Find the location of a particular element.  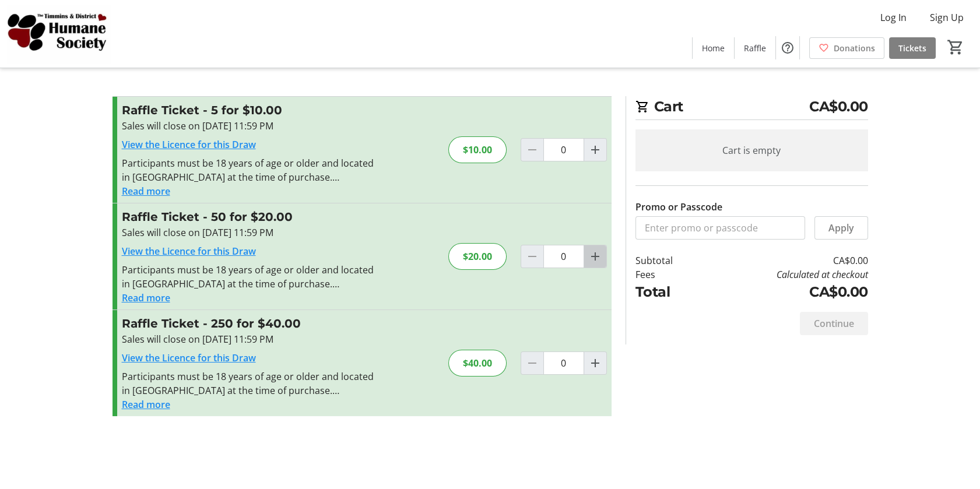

div: $10.00 is located at coordinates (477, 150).